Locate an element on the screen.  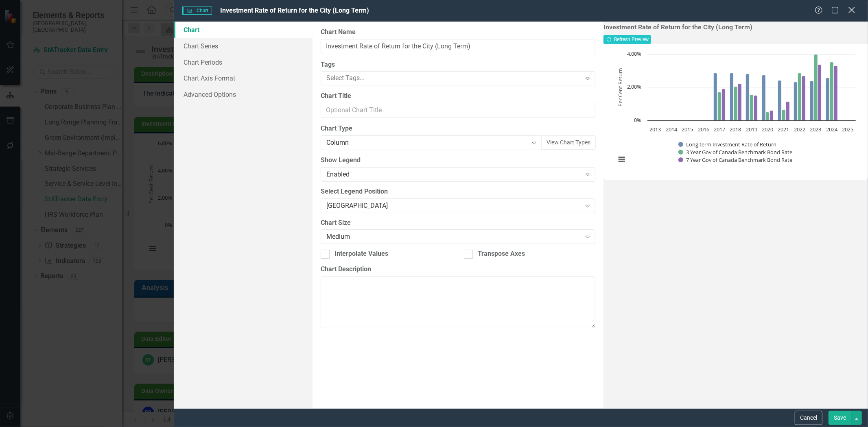
text: Long term Investment Rate of Return is located at coordinates (732, 144).